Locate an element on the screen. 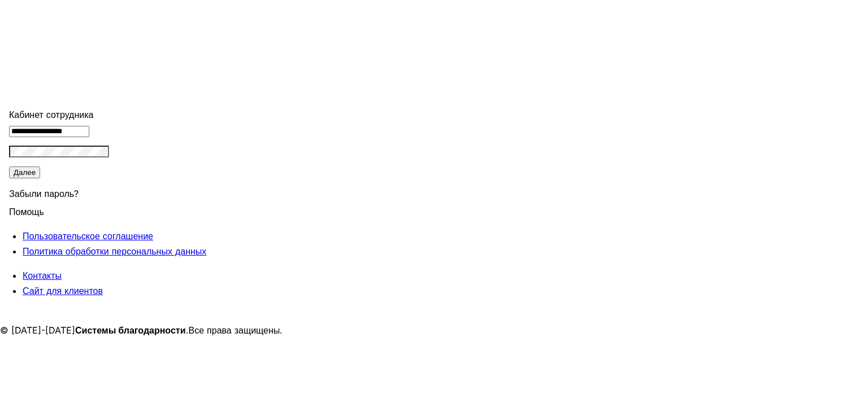 The height and width of the screenshot is (412, 868). span: Все права защищены. is located at coordinates (235, 331).